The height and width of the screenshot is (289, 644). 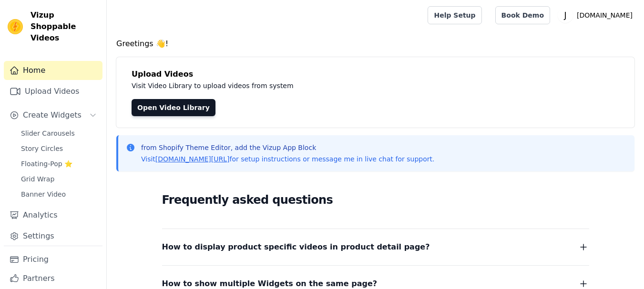 I want to click on p: Visit for setup instructions or message me in live chat for support., so click(x=287, y=159).